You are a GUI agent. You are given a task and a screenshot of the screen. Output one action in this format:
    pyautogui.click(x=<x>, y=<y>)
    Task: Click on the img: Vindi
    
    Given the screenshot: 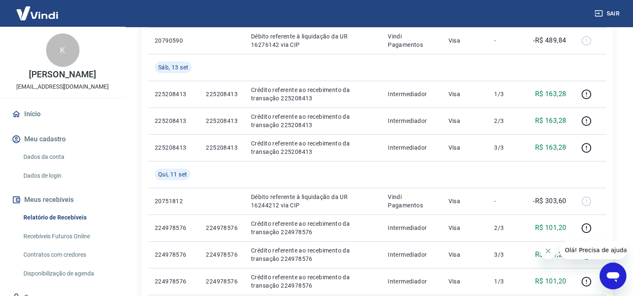 What is the action you would take?
    pyautogui.click(x=37, y=13)
    